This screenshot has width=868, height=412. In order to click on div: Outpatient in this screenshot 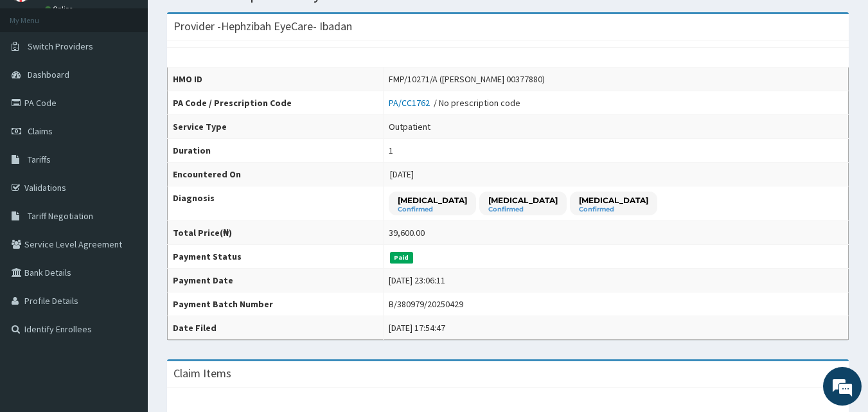, I will do `click(410, 127)`.